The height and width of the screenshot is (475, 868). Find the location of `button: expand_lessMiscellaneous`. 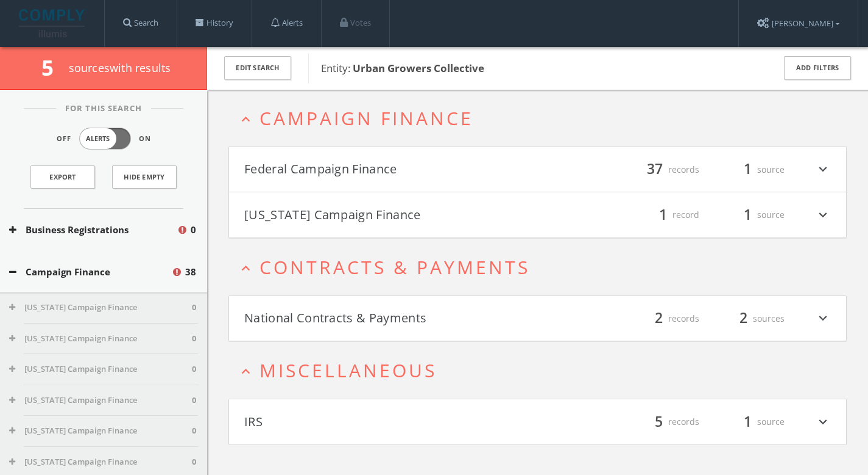

button: expand_lessMiscellaneous is located at coordinates (542, 370).